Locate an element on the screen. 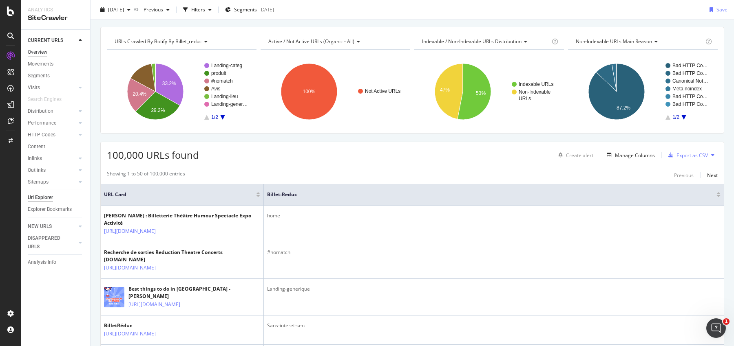 This screenshot has height=346, width=734. a: Inlinks is located at coordinates (52, 159).